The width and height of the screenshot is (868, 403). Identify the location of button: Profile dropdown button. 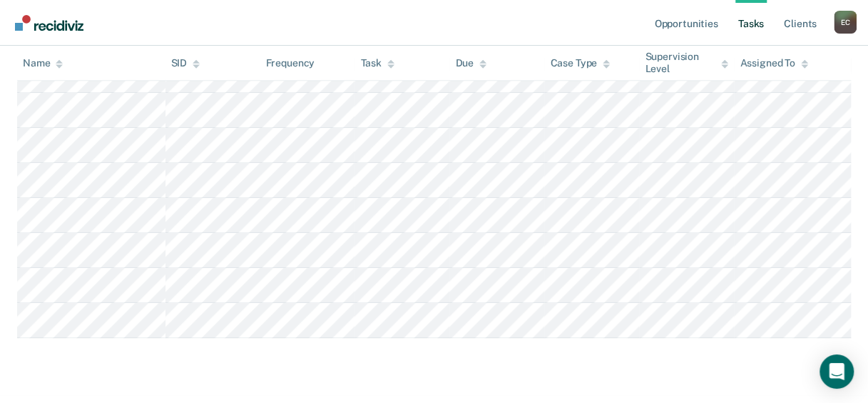
(845, 22).